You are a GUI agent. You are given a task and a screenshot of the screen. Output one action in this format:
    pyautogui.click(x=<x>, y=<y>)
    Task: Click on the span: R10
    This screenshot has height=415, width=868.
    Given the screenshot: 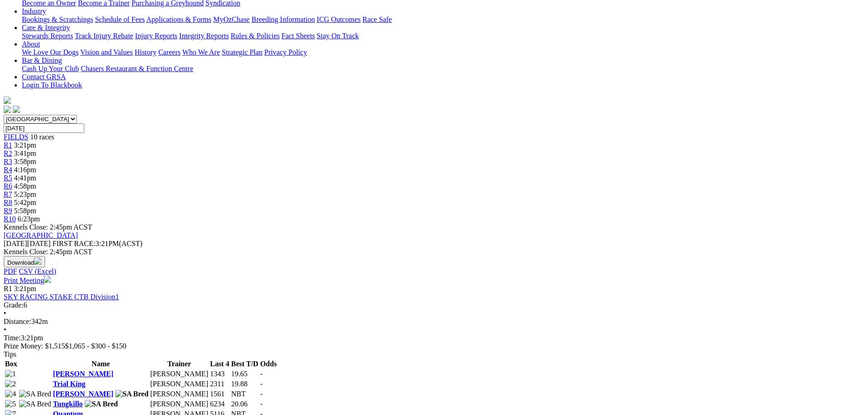 What is the action you would take?
    pyautogui.click(x=9, y=219)
    